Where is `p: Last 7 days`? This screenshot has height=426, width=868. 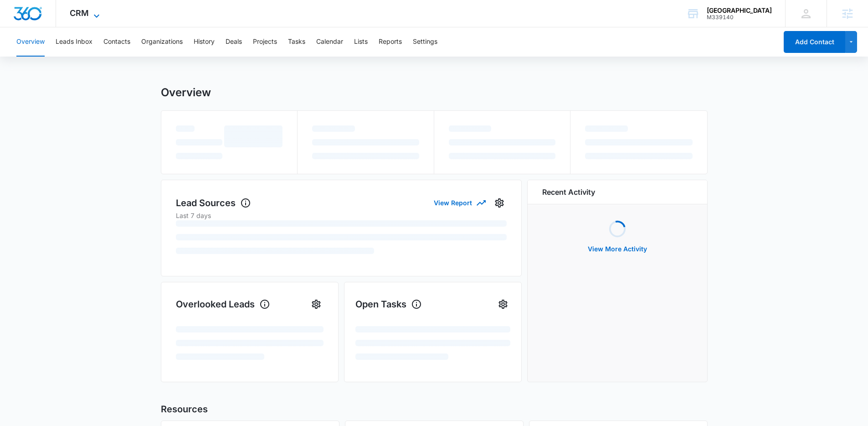
p: Last 7 days is located at coordinates (341, 215).